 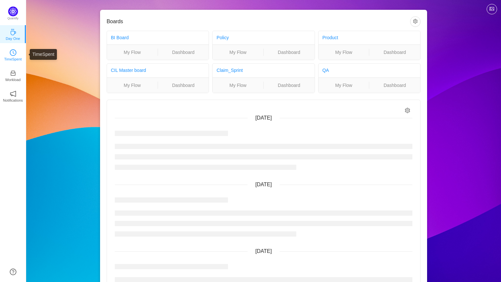 What do you see at coordinates (326, 70) in the screenshot?
I see `a: QA` at bounding box center [326, 70].